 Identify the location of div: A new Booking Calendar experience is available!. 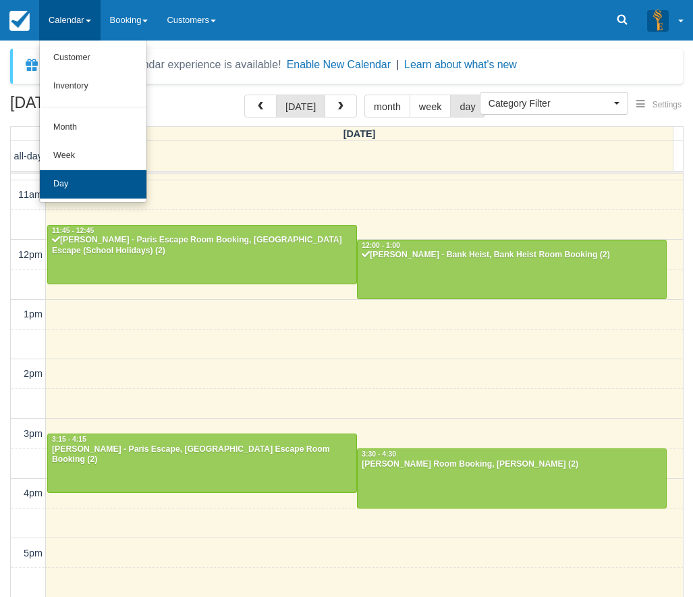
(163, 65).